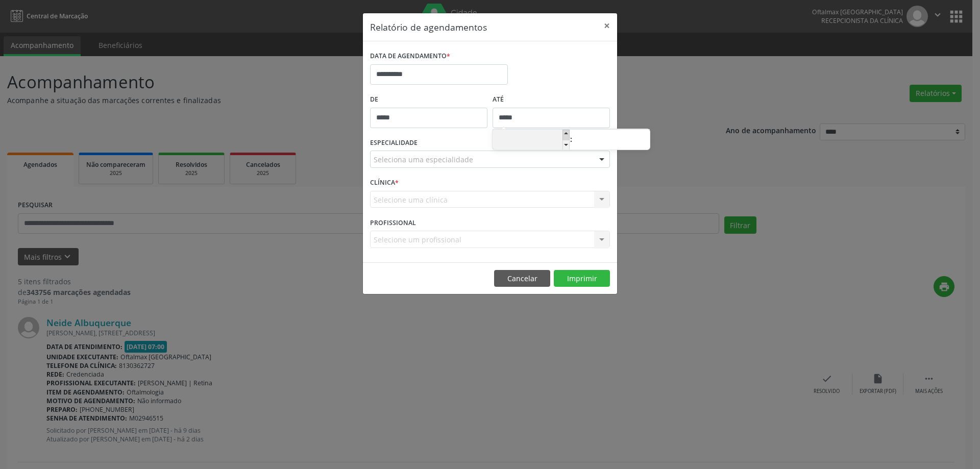 The image size is (980, 469). What do you see at coordinates (607, 26) in the screenshot?
I see `button: Close` at bounding box center [607, 26].